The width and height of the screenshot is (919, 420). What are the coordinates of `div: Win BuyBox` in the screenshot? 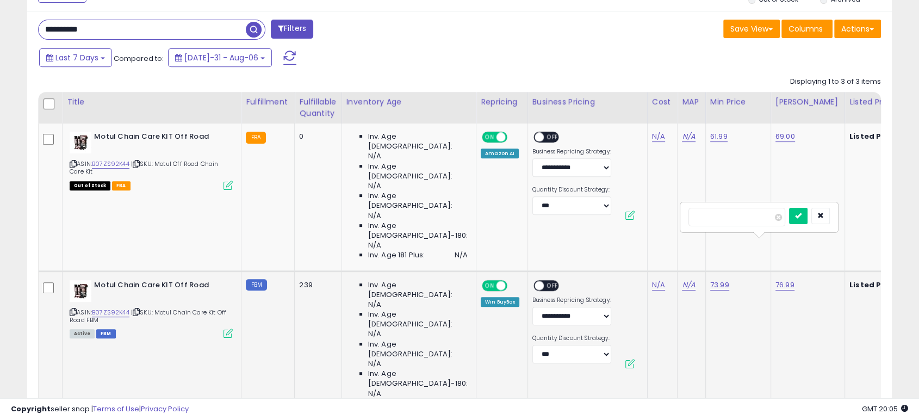 It's located at (500, 302).